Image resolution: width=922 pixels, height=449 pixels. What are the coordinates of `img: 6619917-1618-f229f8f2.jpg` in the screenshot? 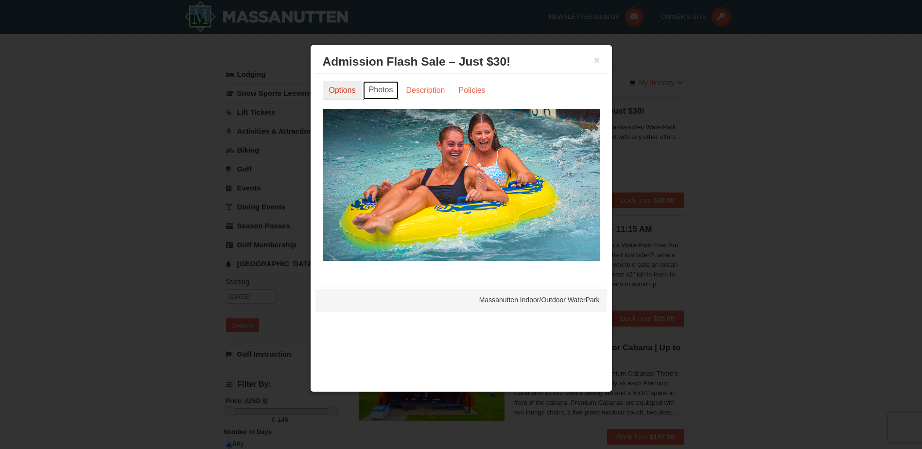 It's located at (461, 185).